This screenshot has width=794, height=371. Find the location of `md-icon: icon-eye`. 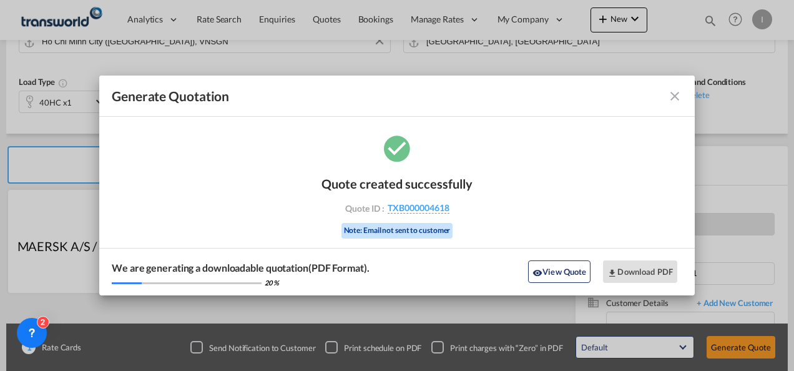

md-icon: icon-eye is located at coordinates (538, 273).